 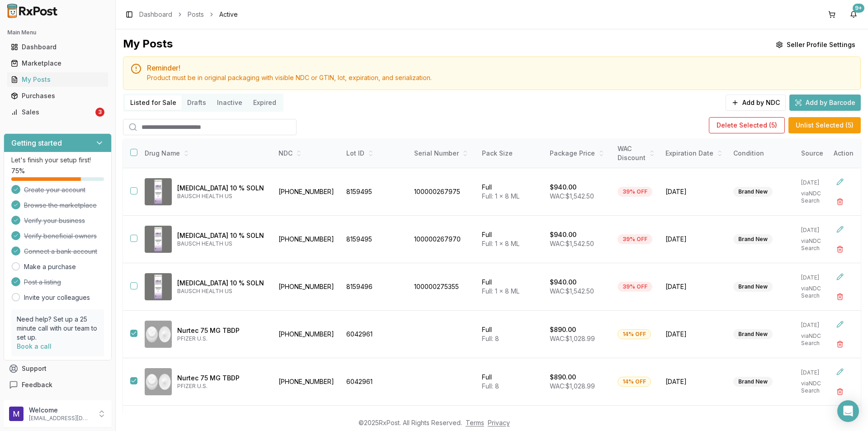 What do you see at coordinates (58, 47) in the screenshot?
I see `div: Dashboard` at bounding box center [58, 47].